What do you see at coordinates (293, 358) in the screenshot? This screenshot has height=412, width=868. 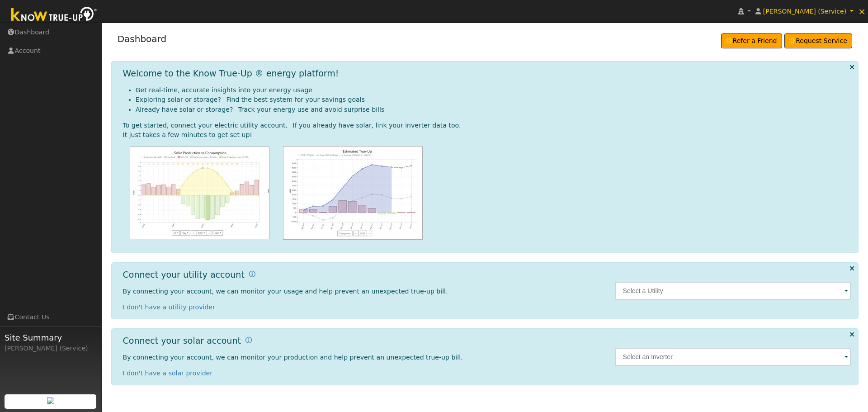 I see `span: By connecting your account, we can monitor your production and help prevent an unexpected true-up...` at bounding box center [293, 358].